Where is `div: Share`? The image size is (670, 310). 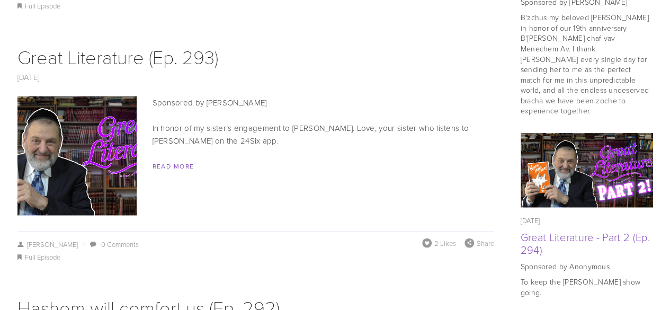
div: Share is located at coordinates (479, 243).